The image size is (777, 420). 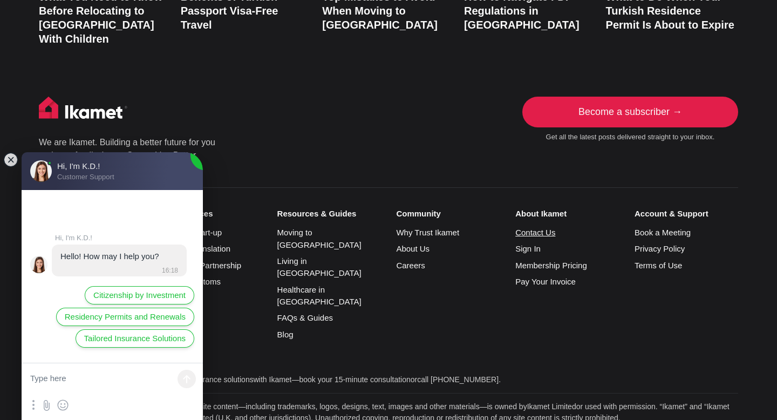 What do you see at coordinates (285, 334) in the screenshot?
I see `a: Blog` at bounding box center [285, 334].